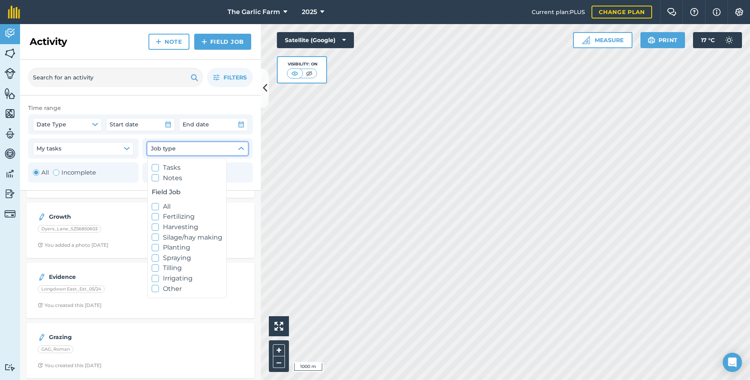 The image size is (750, 380). I want to click on label: Harvesting, so click(187, 227).